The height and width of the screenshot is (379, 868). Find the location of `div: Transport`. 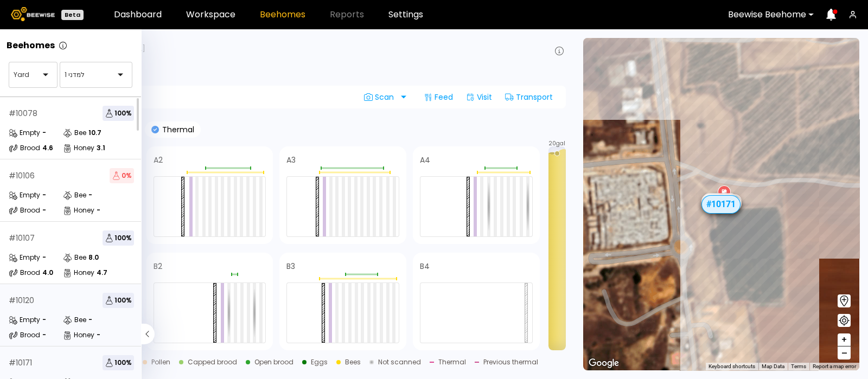

div: Transport is located at coordinates (528, 97).